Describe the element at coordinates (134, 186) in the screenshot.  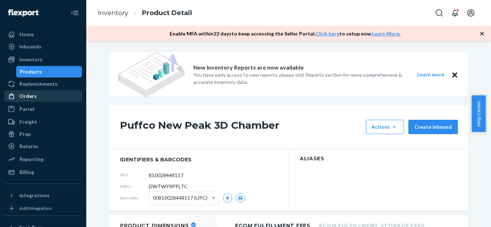
I see `span: DSKU` at that location.